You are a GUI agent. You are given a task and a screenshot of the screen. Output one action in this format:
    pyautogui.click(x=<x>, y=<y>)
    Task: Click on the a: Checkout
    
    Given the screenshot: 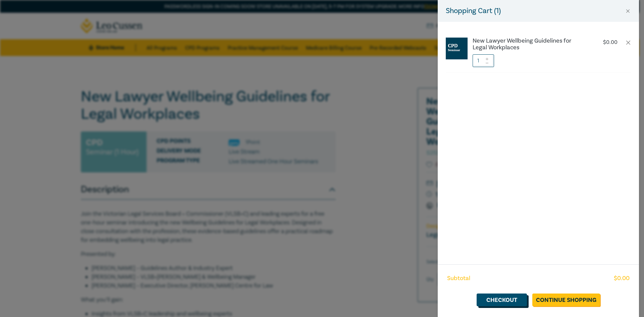 What is the action you would take?
    pyautogui.click(x=502, y=300)
    